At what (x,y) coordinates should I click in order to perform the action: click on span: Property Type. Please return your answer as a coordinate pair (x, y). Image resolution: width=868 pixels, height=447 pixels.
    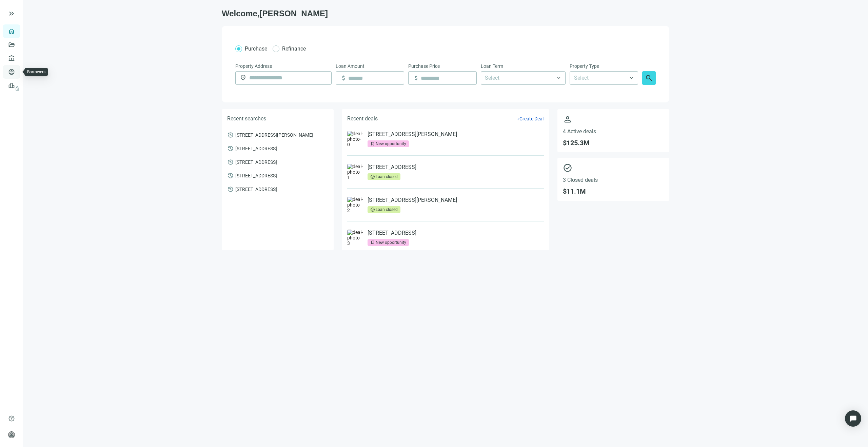
    Looking at the image, I should click on (584, 66).